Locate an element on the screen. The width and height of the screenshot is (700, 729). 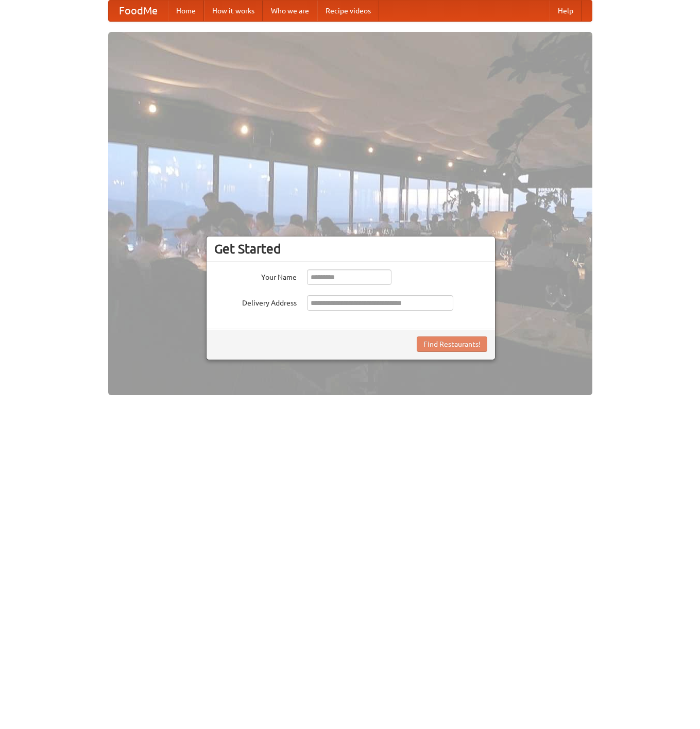
a: Home is located at coordinates (186, 10).